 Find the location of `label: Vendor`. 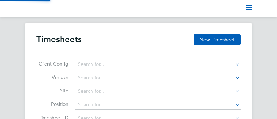

label: Vendor is located at coordinates (53, 77).